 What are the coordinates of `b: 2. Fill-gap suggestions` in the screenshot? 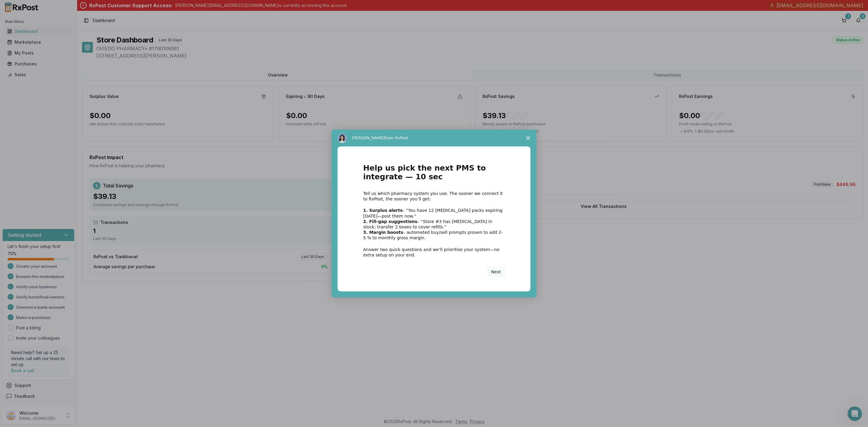 It's located at (390, 221).